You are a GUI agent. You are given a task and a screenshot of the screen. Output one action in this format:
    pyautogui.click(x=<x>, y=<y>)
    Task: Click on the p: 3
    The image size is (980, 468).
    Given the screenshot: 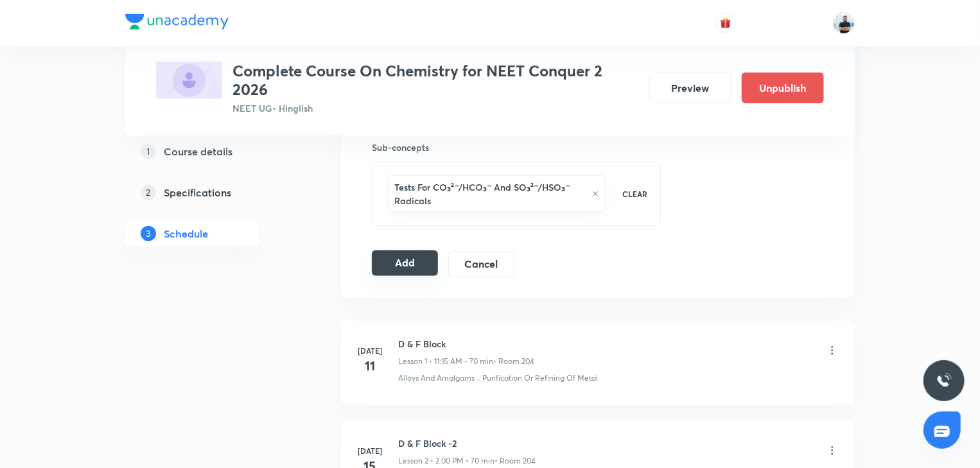 What is the action you would take?
    pyautogui.click(x=148, y=233)
    